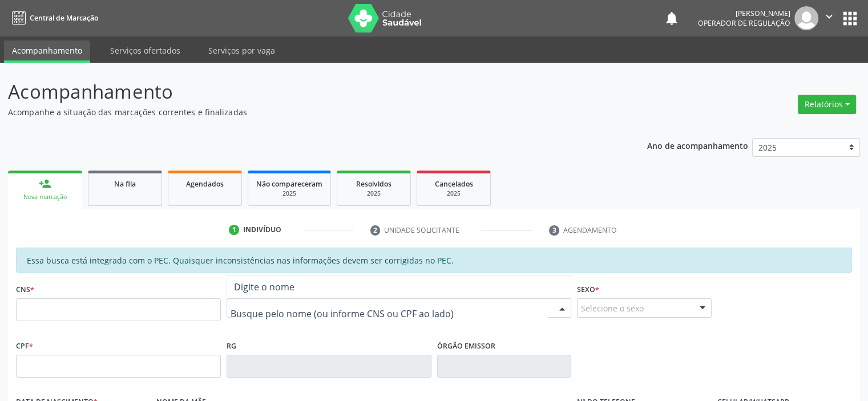 This screenshot has width=868, height=401. What do you see at coordinates (264, 287) in the screenshot?
I see `span: Digite o nome` at bounding box center [264, 287].